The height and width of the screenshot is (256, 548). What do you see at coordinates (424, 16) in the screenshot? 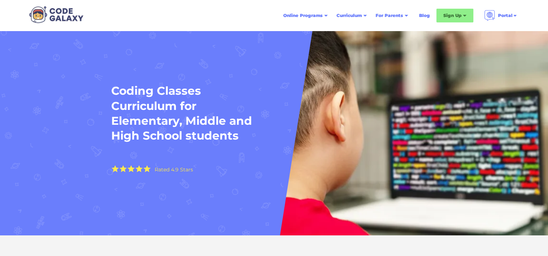
I see `a: Blog` at bounding box center [424, 16].